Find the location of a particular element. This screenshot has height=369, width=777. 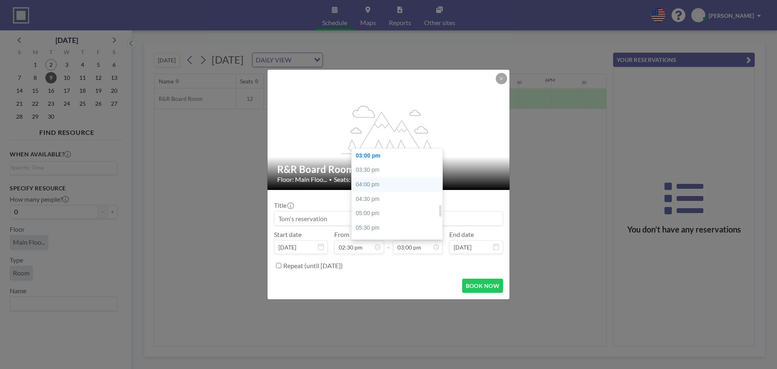

div: 03:00 pm is located at coordinates (399, 156).